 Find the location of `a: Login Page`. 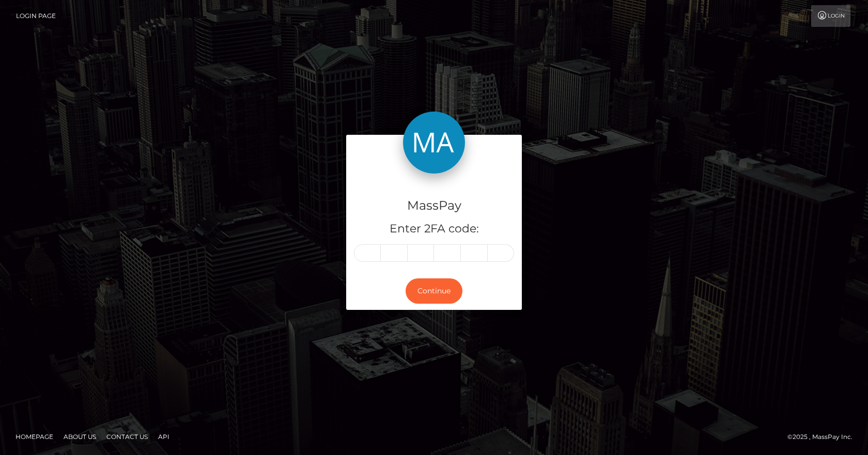

a: Login Page is located at coordinates (35, 16).